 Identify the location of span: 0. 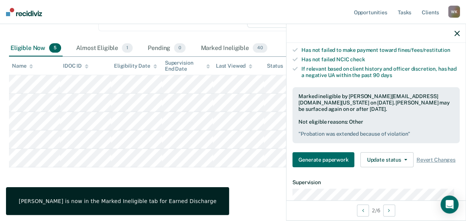
(180, 48).